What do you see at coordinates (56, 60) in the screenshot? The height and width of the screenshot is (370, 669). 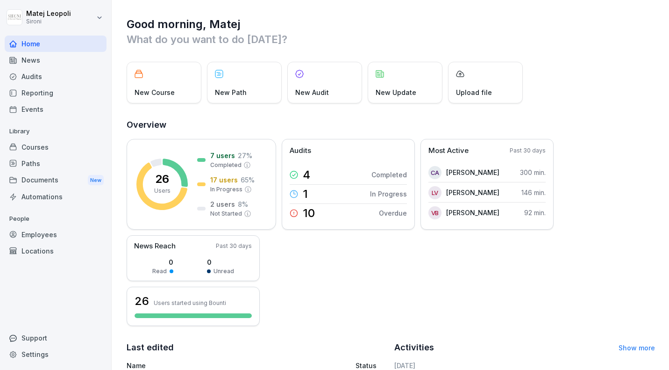 I see `div: News` at bounding box center [56, 60].